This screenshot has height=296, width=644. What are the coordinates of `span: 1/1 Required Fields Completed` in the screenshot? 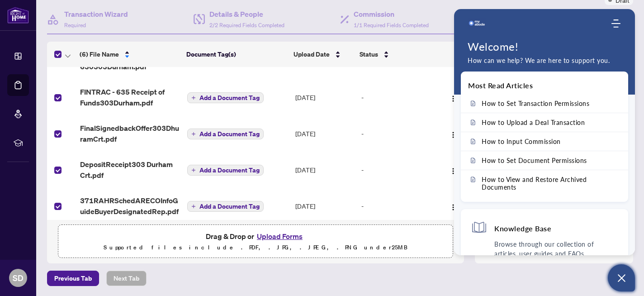 It's located at (392, 25).